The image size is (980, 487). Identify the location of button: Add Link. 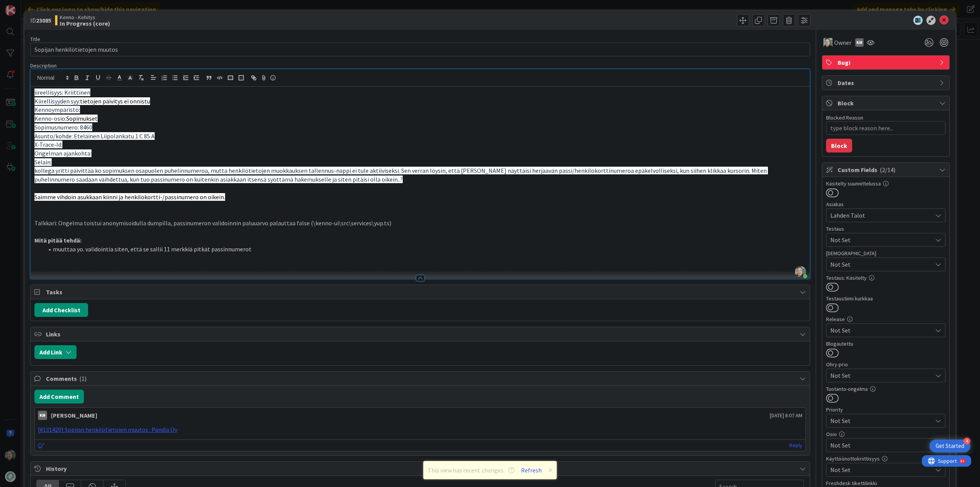
(55, 352).